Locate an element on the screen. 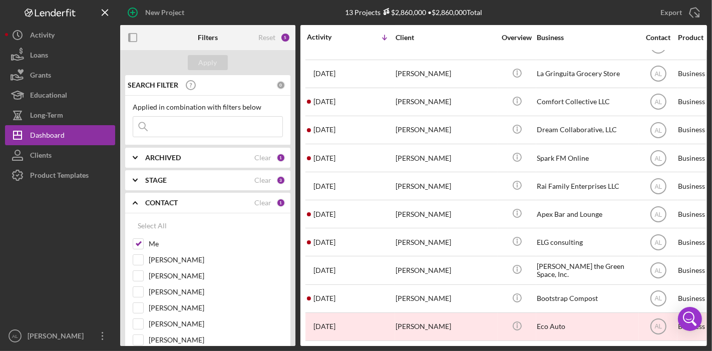 The image size is (712, 351). div: Business is located at coordinates (587, 38).